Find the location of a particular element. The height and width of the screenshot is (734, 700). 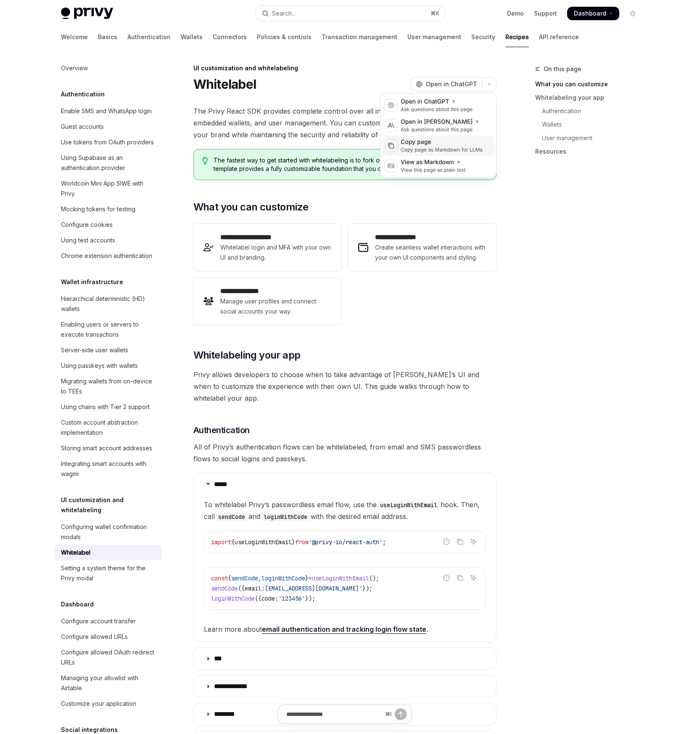

a: Demo is located at coordinates (516, 13).